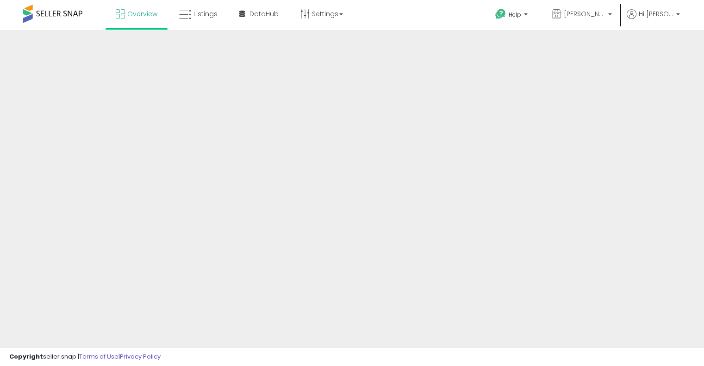  Describe the element at coordinates (500, 14) in the screenshot. I see `i: Get Help` at that location.